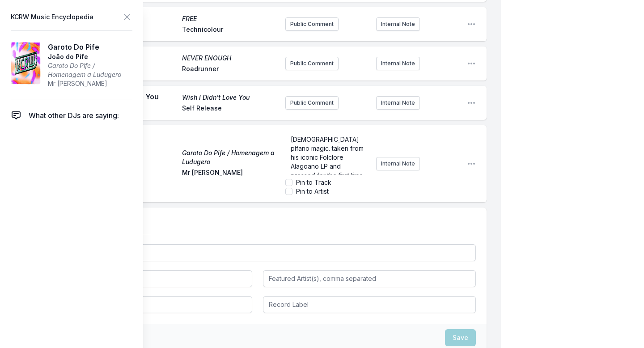  I want to click on span: FREE, so click(230, 19).